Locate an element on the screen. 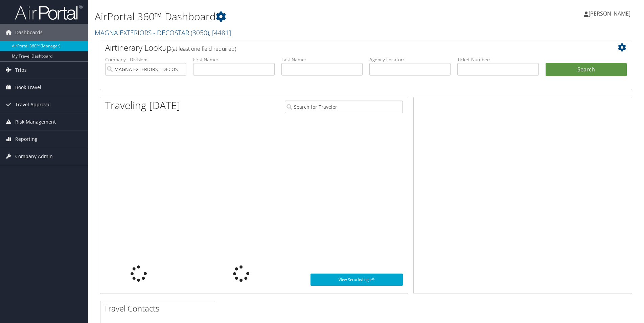 The height and width of the screenshot is (323, 644). button: Search is located at coordinates (586, 70).